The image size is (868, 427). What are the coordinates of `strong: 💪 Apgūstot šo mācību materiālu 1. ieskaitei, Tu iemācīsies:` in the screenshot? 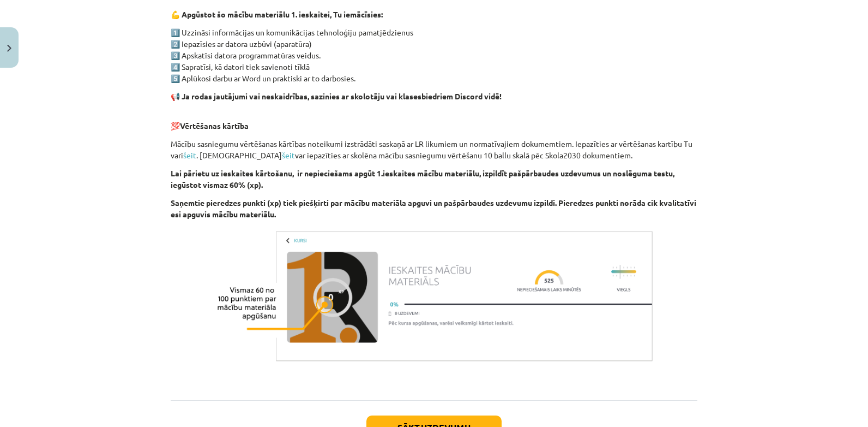 It's located at (277, 14).